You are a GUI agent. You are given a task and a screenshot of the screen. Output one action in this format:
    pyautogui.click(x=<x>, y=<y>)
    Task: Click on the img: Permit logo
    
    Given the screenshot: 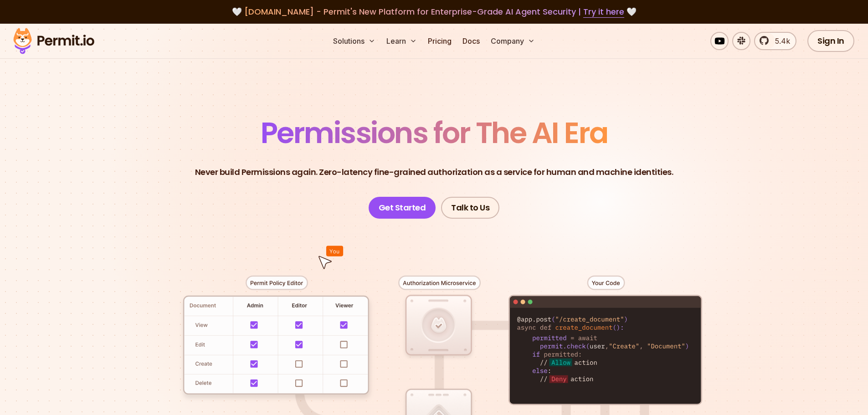 What is the action you would take?
    pyautogui.click(x=54, y=41)
    